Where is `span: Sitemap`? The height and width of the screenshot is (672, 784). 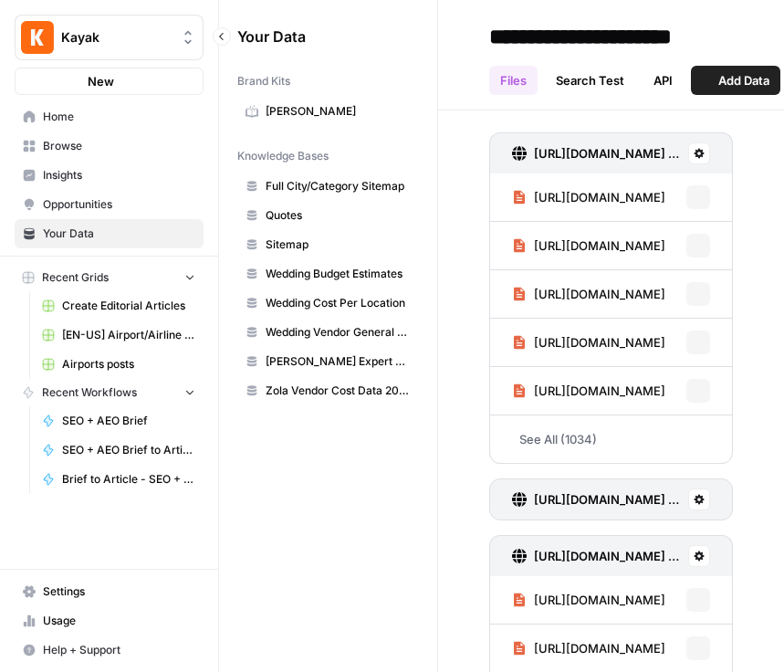 span: Sitemap is located at coordinates (338, 245).